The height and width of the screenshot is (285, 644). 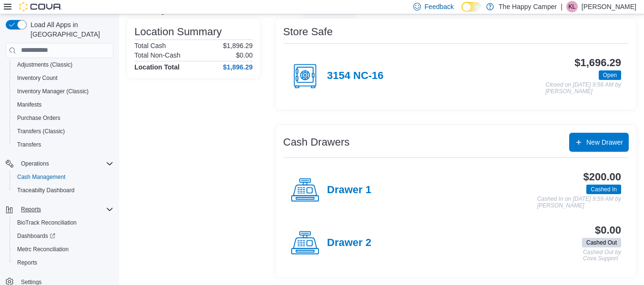 What do you see at coordinates (63, 118) in the screenshot?
I see `button: Purchase Orders` at bounding box center [63, 118].